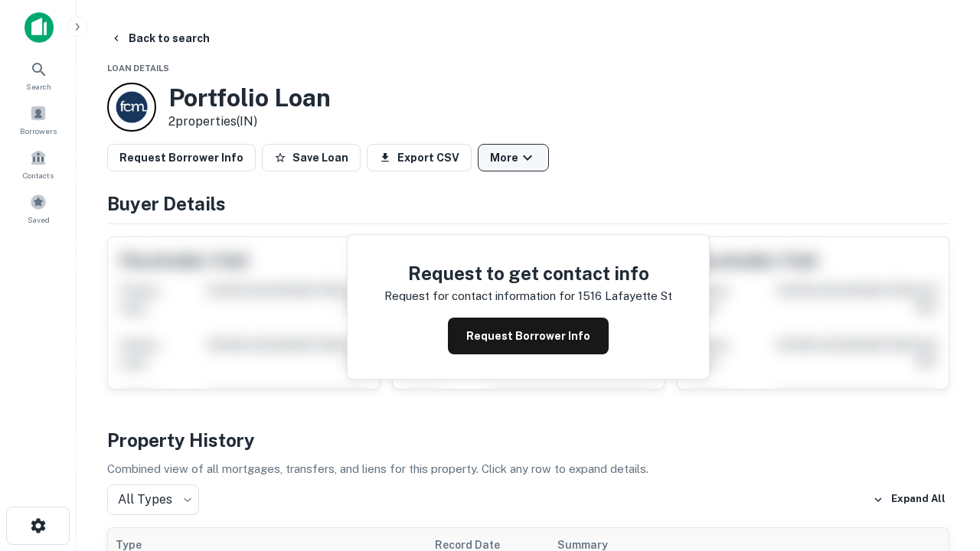 The image size is (980, 551). Describe the element at coordinates (942, 416) in the screenshot. I see `div: Chat Widget` at that location.